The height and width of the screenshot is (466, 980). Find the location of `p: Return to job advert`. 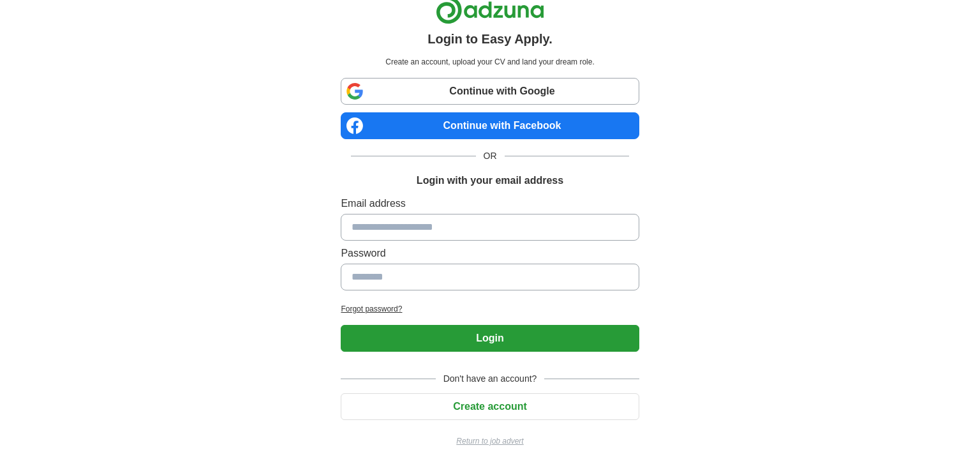

p: Return to job advert is located at coordinates (489, 441).